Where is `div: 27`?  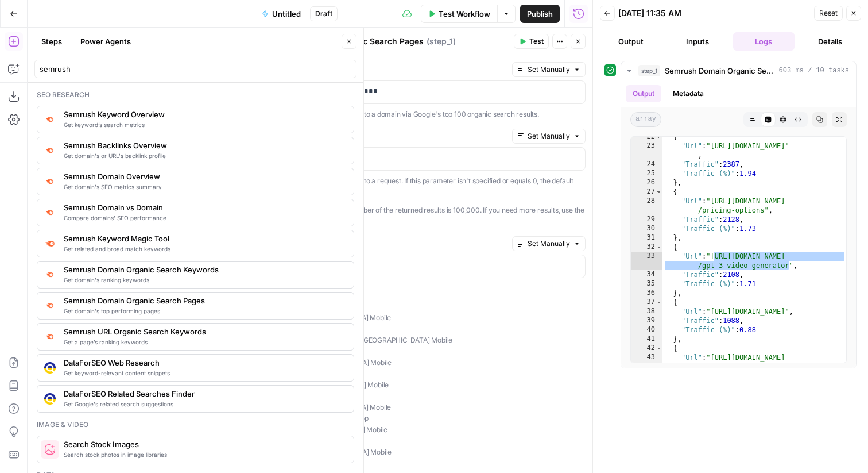
div: 27 is located at coordinates (646, 191).